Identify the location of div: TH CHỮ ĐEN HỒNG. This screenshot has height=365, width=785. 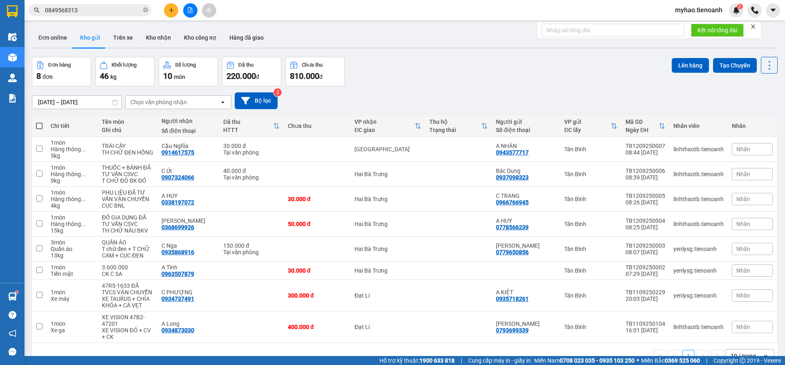
(128, 152).